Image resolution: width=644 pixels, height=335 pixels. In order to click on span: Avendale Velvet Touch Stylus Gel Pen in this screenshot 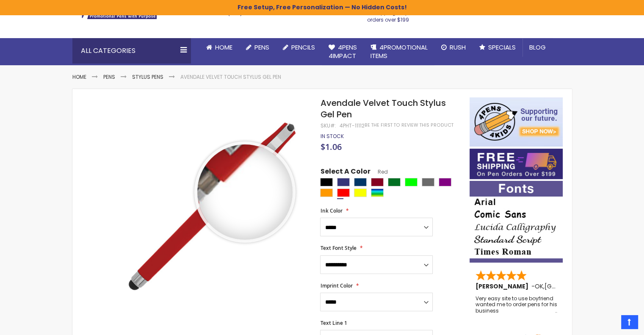, I will do `click(383, 108)`.